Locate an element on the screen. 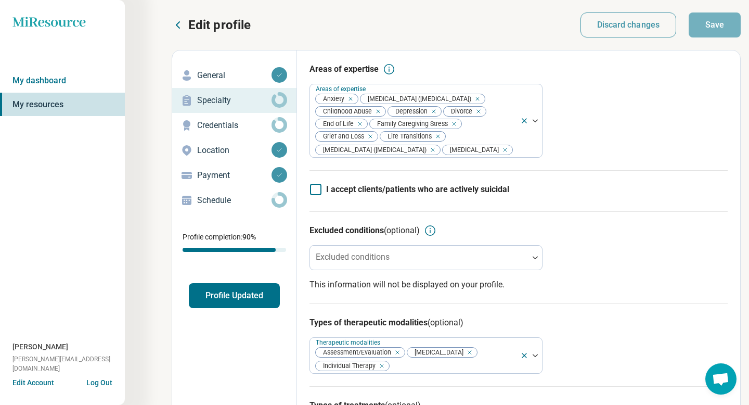 The image size is (749, 405). p: Payment is located at coordinates (234, 175).